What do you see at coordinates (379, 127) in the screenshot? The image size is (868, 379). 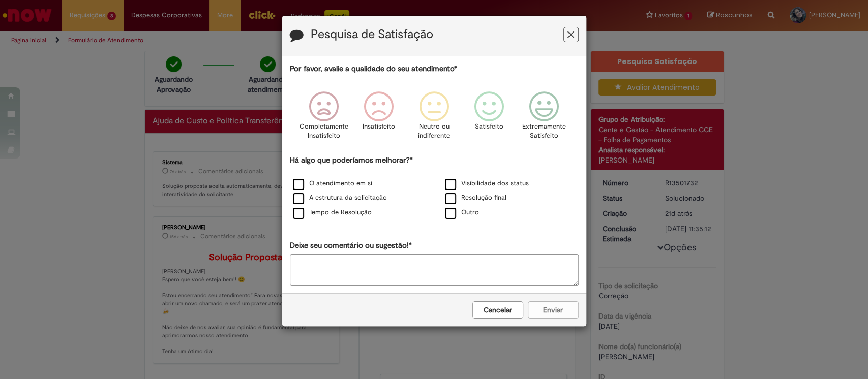 I see `p: Insatisfeito` at bounding box center [379, 127].